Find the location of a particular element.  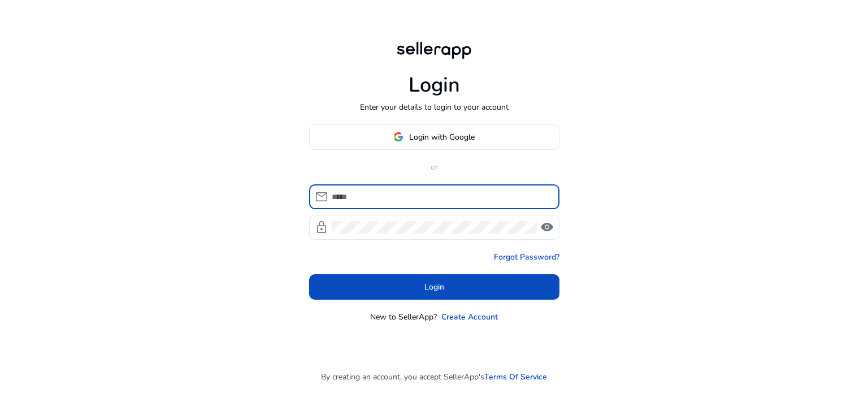

img: google-logo.svg is located at coordinates (398, 137).